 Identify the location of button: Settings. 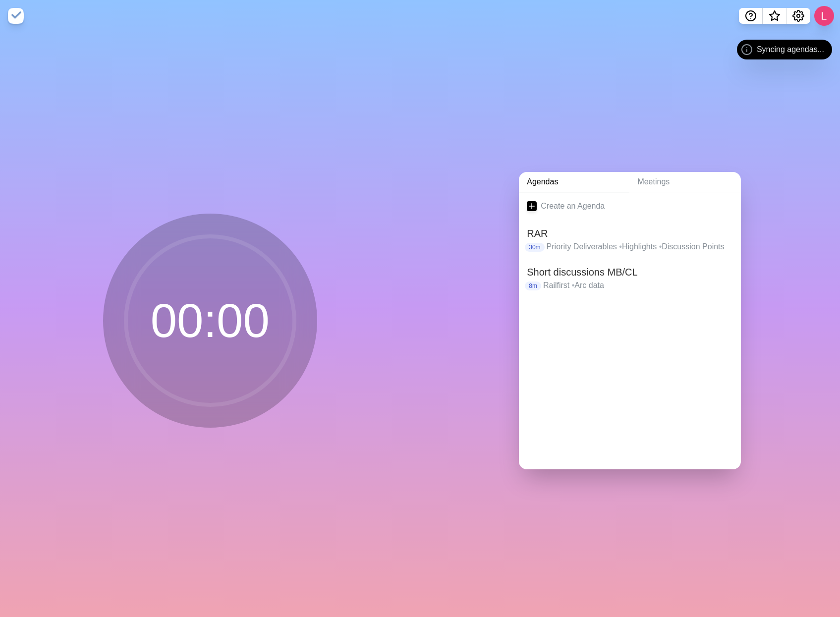
(799, 16).